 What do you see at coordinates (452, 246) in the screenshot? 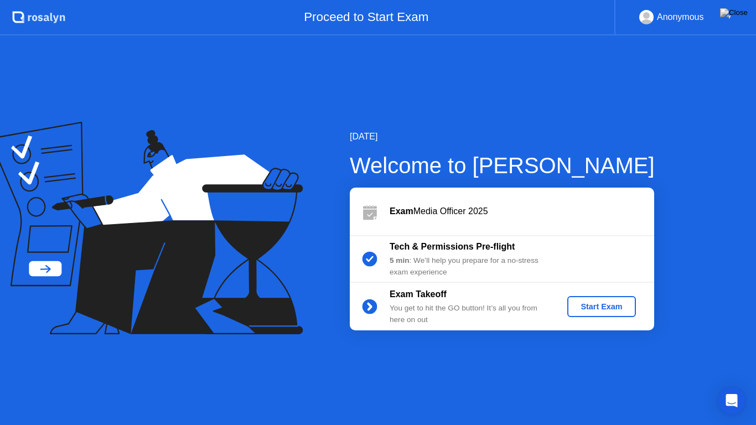
I see `b: Tech & Permissions Pre-flight` at bounding box center [452, 246].